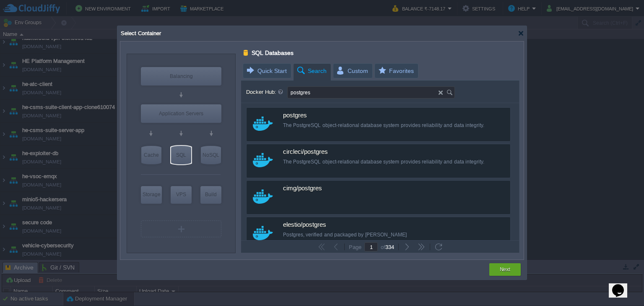  I want to click on div: VPS, so click(182, 195).